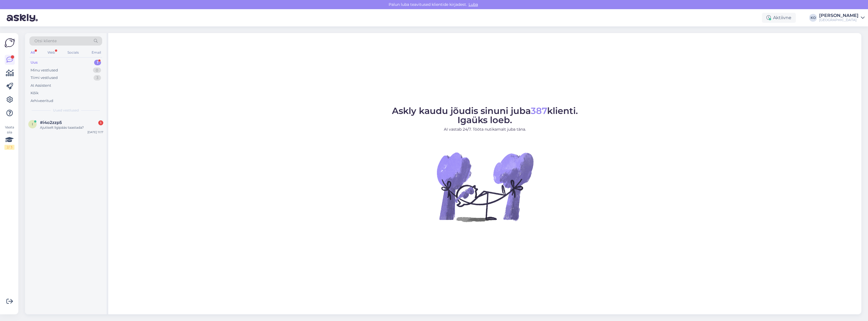  Describe the element at coordinates (97, 77) in the screenshot. I see `div: 3` at that location.